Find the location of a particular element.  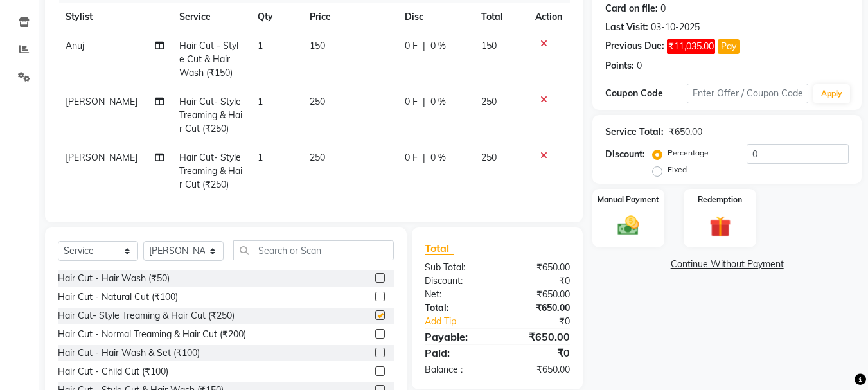

div: Last Visit: is located at coordinates (627, 27).